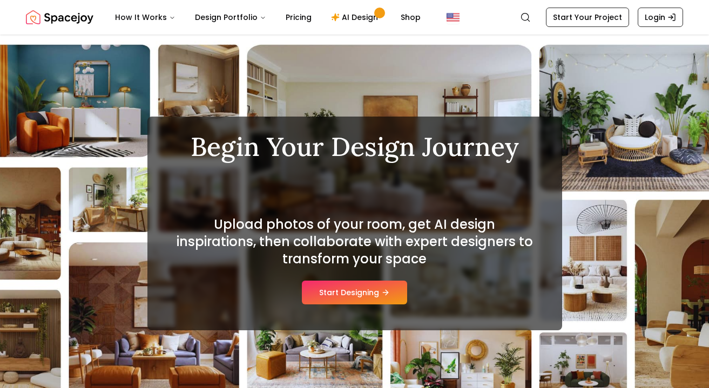  What do you see at coordinates (145, 17) in the screenshot?
I see `button: How It Works` at bounding box center [145, 17].